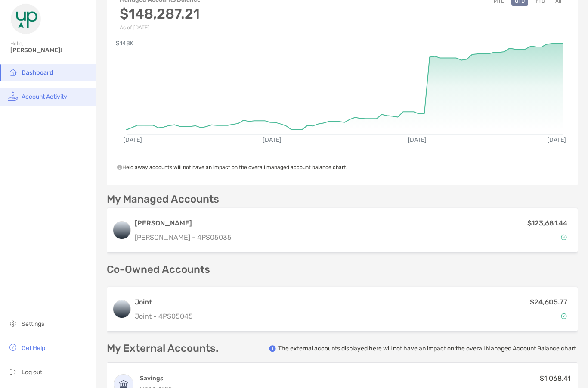 This screenshot has height=388, width=588. Describe the element at coordinates (162, 348) in the screenshot. I see `p: My External Accounts.` at that location.